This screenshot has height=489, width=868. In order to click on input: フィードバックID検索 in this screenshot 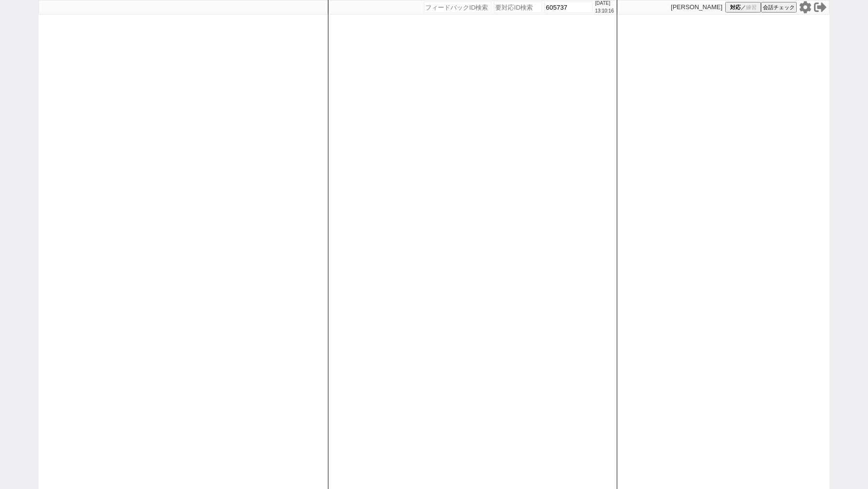, I will do `click(458, 7)`.